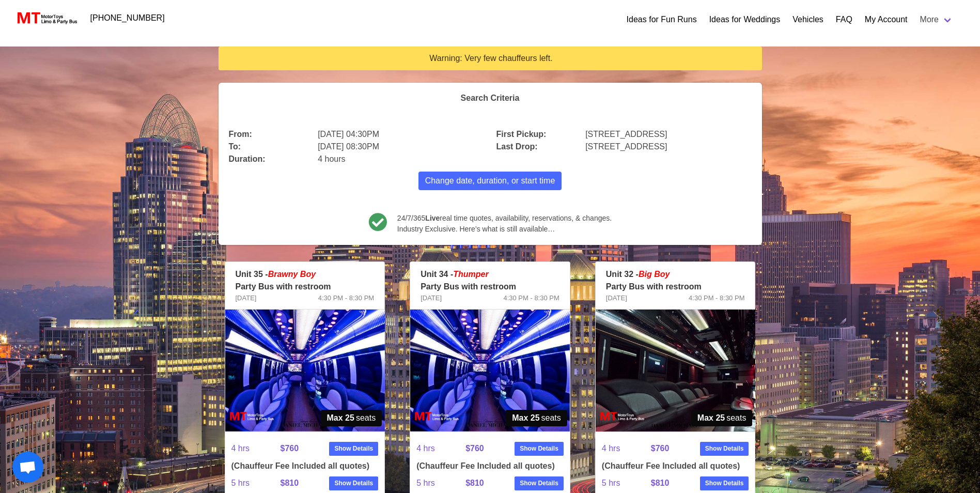 Image resolution: width=980 pixels, height=493 pixels. I want to click on div: 4 hours, so click(400, 156).